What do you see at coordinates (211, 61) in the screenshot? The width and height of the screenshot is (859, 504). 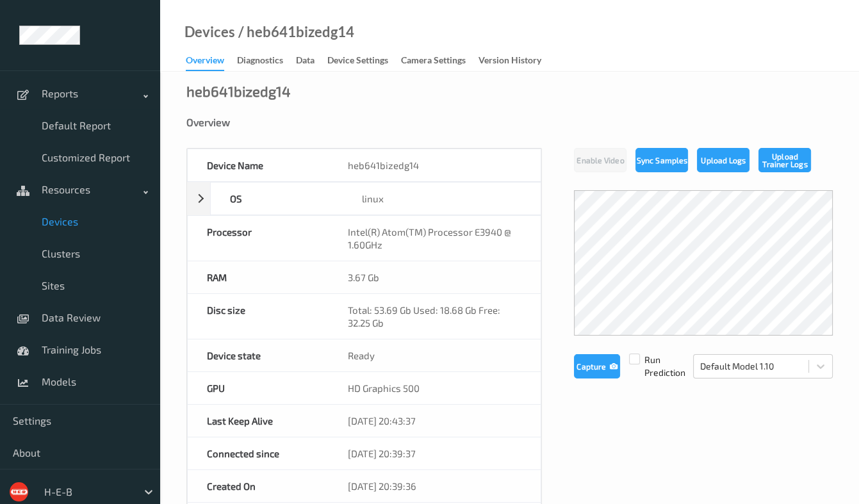 I see `a: Overview` at bounding box center [211, 61].